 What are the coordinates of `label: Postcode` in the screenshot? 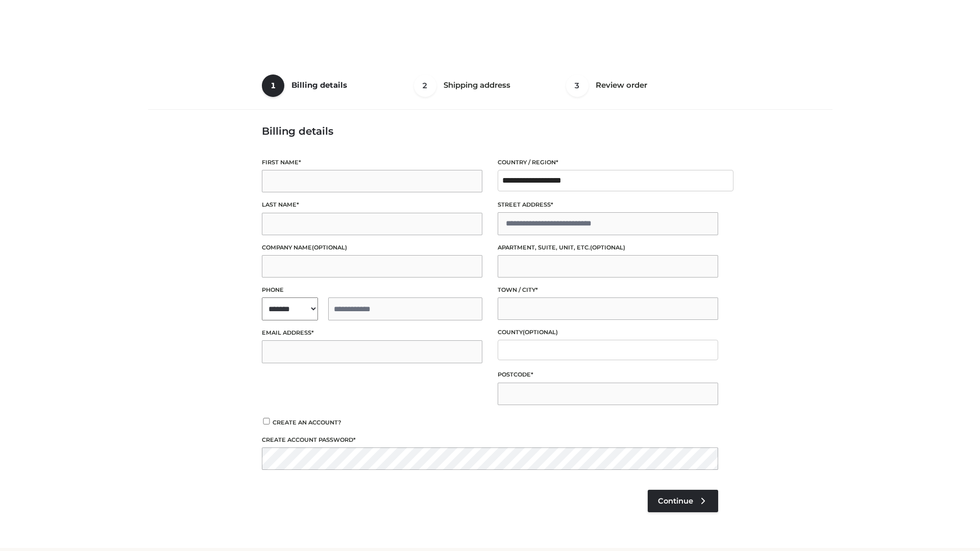 It's located at (608, 375).